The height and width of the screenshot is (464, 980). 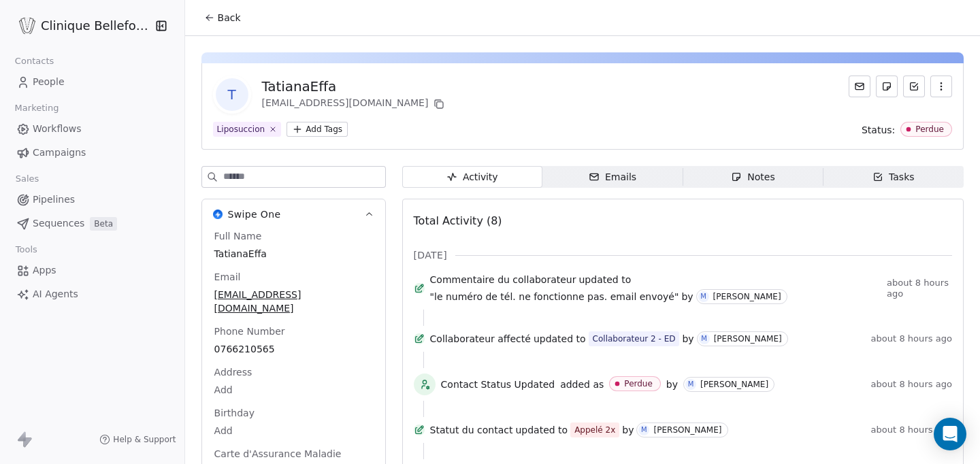 What do you see at coordinates (472, 430) in the screenshot?
I see `span: Statut du contact` at bounding box center [472, 430].